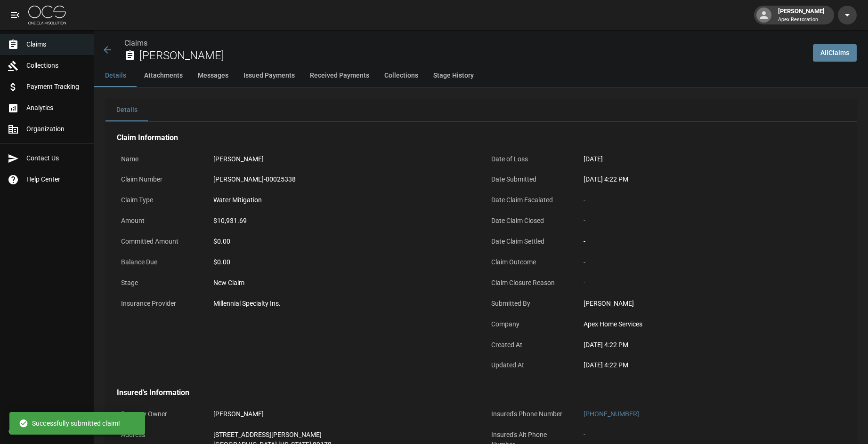  Describe the element at coordinates (529, 262) in the screenshot. I see `p: Claim Outcome` at that location.